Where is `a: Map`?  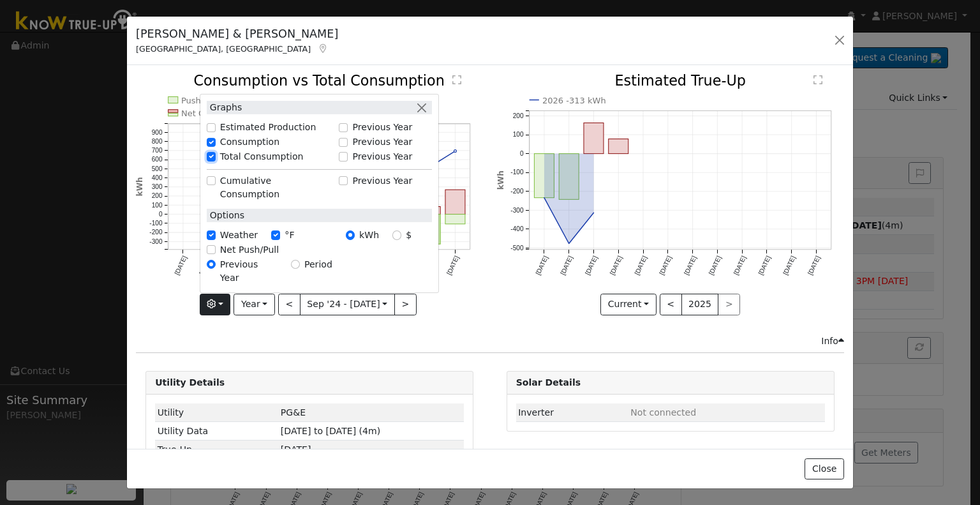 a: Map is located at coordinates (323, 49).